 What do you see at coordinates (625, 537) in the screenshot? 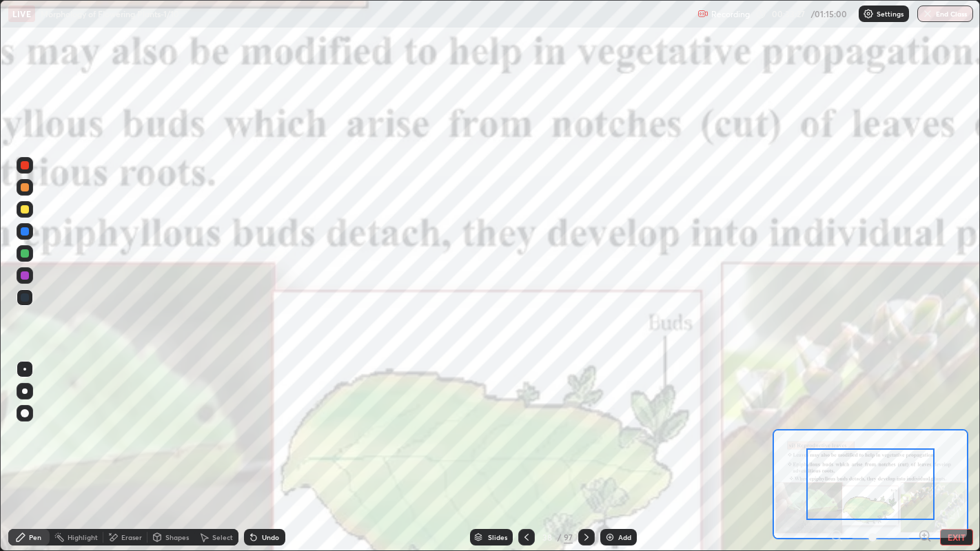
I see `div: Add` at bounding box center [625, 537].